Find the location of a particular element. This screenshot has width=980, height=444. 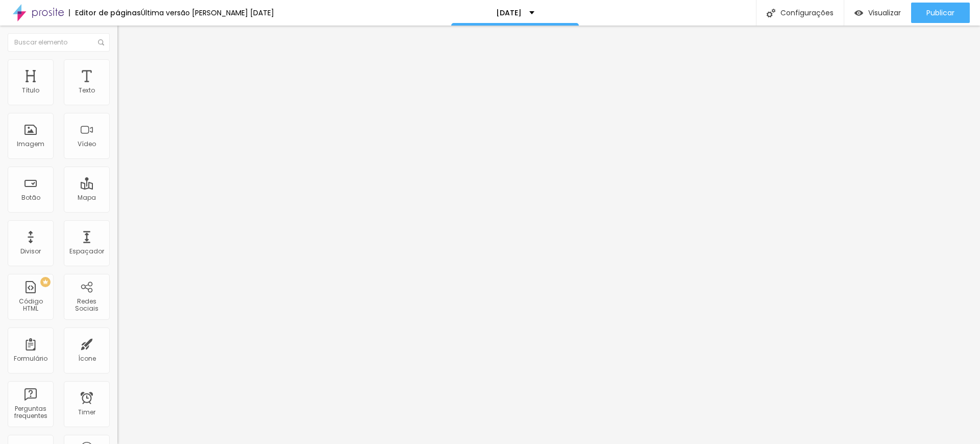

div: Título is located at coordinates (31, 90).